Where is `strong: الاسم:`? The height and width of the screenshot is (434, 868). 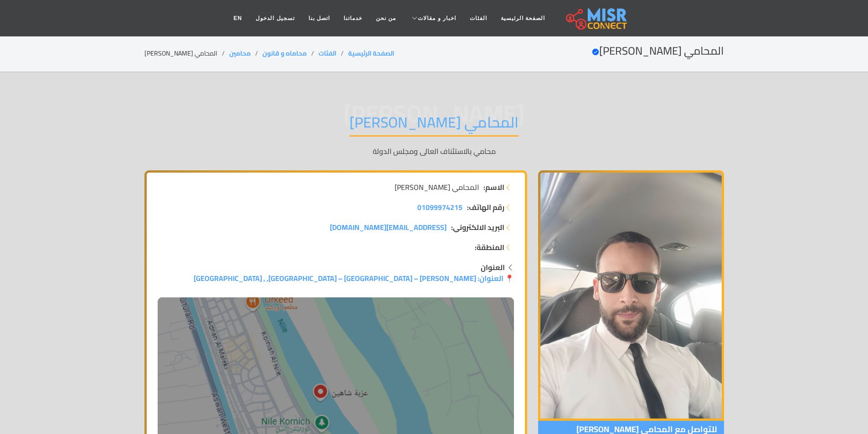
strong: الاسم: is located at coordinates (494, 187).